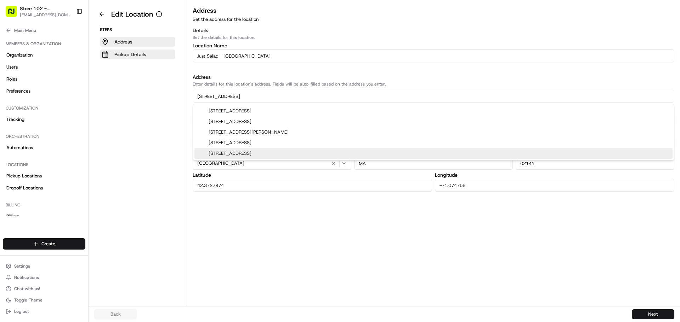 The height and width of the screenshot is (322, 680). I want to click on button: Notifications, so click(44, 278).